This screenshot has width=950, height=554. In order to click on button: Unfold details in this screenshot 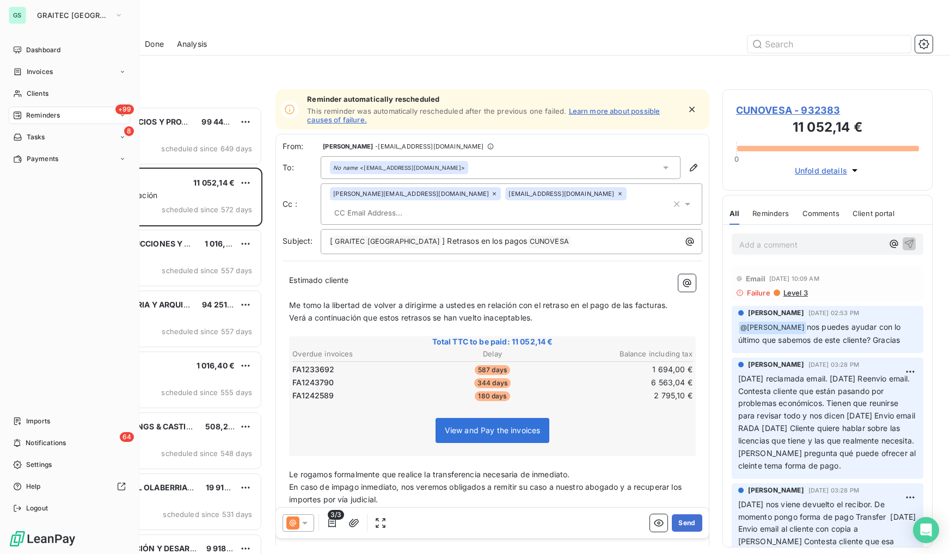, I will do `click(827, 170)`.